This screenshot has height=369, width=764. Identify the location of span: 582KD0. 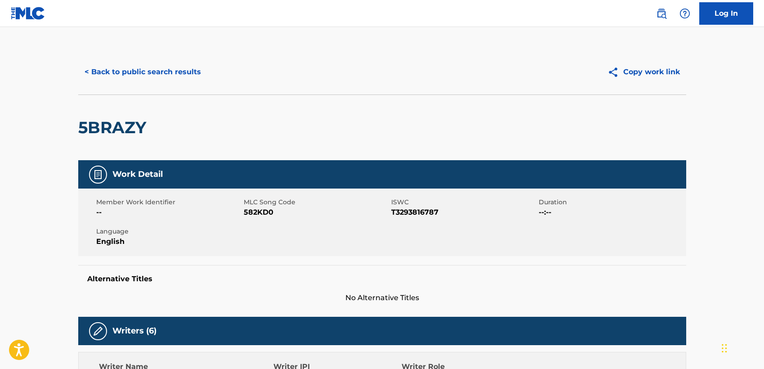
(316, 212).